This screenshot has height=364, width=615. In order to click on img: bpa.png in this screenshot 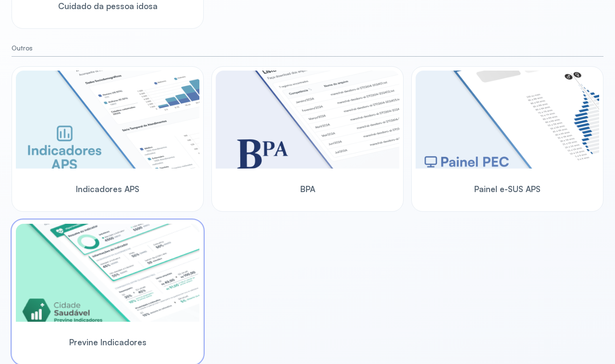, I will do `click(308, 119)`.